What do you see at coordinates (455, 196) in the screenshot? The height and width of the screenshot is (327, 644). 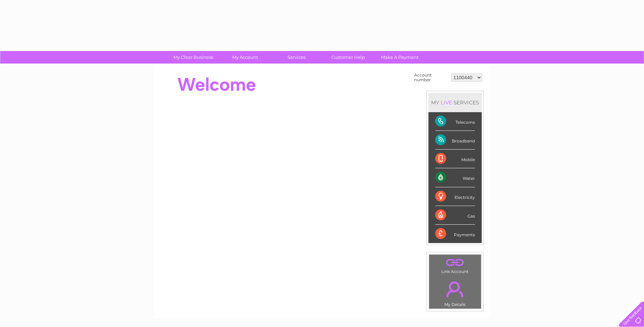 I see `div: Electricity` at bounding box center [455, 196].